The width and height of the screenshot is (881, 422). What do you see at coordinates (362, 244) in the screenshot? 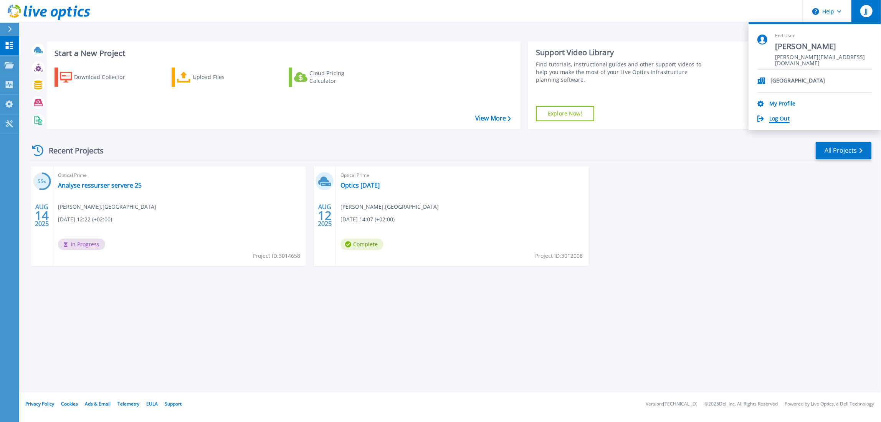
I see `span: Complete` at bounding box center [362, 244].